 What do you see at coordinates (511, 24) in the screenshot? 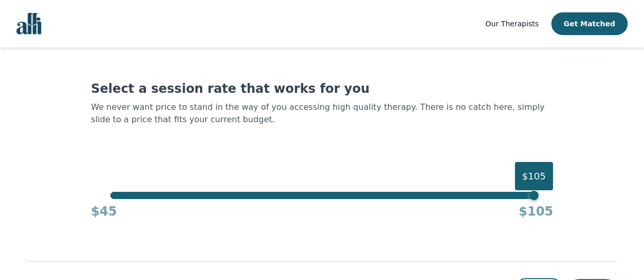
I see `a: Our Therapists` at bounding box center [511, 24].